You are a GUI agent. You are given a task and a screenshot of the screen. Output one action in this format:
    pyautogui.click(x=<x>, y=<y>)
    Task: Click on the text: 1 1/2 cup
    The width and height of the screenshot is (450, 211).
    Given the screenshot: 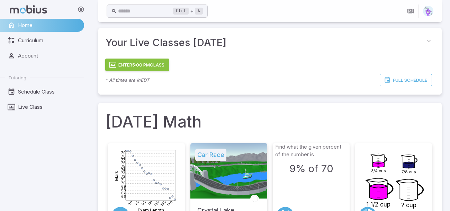 What is the action you would take?
    pyautogui.click(x=378, y=204)
    